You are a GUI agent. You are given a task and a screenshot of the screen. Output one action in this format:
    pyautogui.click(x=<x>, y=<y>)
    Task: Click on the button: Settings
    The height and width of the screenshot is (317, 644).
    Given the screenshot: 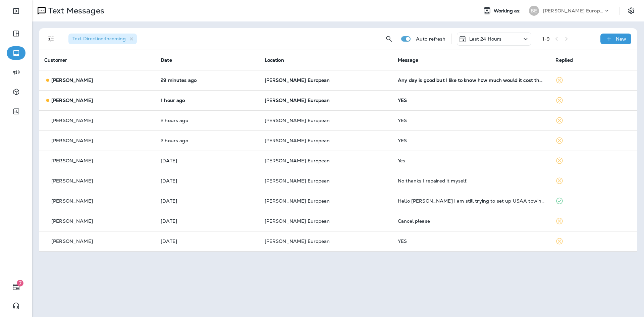 What is the action you would take?
    pyautogui.click(x=631, y=11)
    